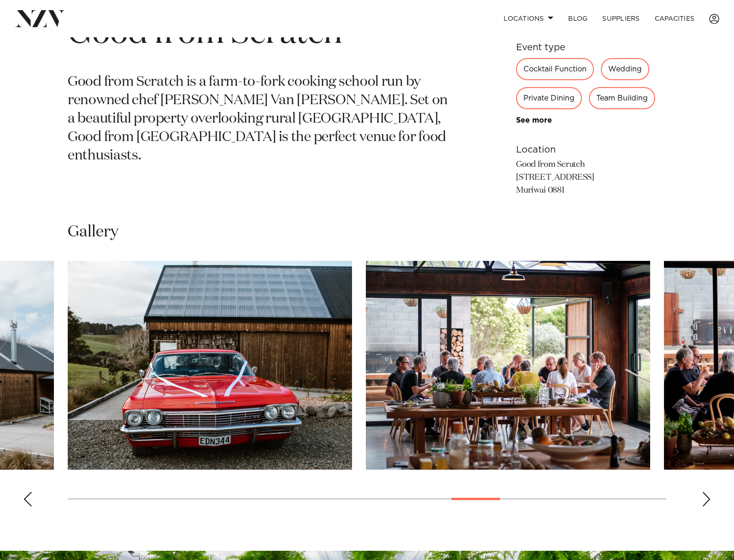 The width and height of the screenshot is (734, 560). What do you see at coordinates (591, 47) in the screenshot?
I see `h6: Event type` at bounding box center [591, 47].